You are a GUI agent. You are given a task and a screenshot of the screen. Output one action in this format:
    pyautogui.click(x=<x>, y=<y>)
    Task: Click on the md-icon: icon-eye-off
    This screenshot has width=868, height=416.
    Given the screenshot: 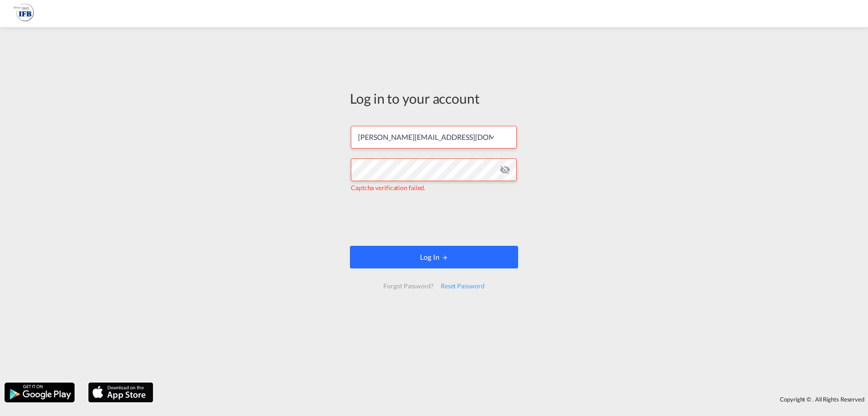 What is the action you would take?
    pyautogui.click(x=505, y=170)
    